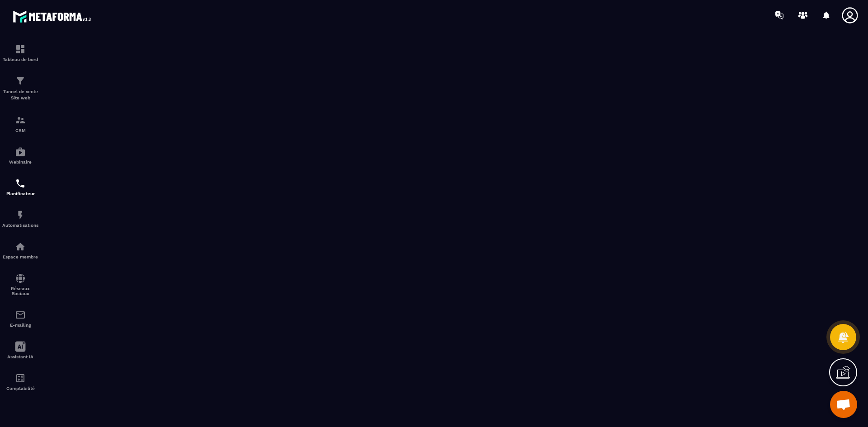 Image resolution: width=868 pixels, height=427 pixels. I want to click on p: Assistant IA, so click(20, 357).